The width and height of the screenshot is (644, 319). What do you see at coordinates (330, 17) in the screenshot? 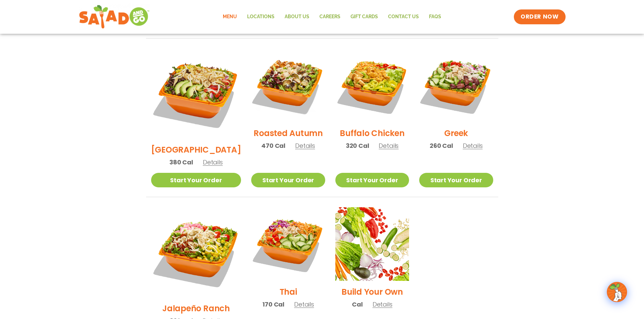
I see `a: Careers` at bounding box center [330, 17].